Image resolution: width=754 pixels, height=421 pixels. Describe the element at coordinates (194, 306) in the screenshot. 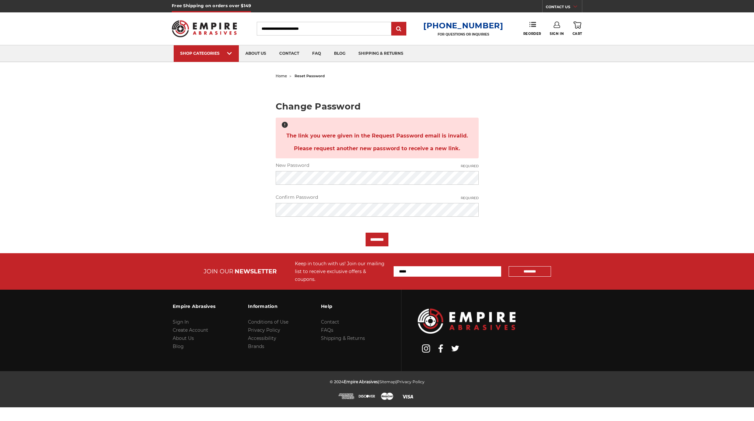

I see `h3: Empire Abrasives` at that location.